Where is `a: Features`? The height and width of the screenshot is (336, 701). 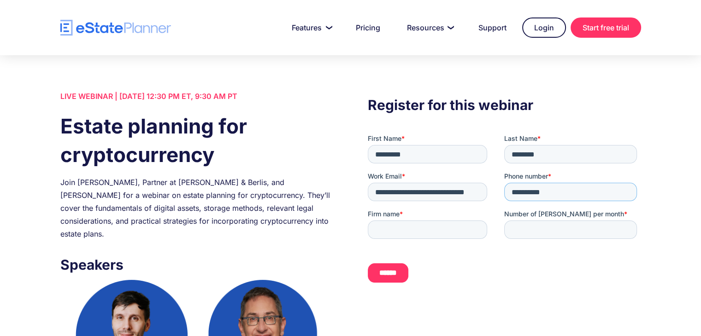 a: Features is located at coordinates (310, 28).